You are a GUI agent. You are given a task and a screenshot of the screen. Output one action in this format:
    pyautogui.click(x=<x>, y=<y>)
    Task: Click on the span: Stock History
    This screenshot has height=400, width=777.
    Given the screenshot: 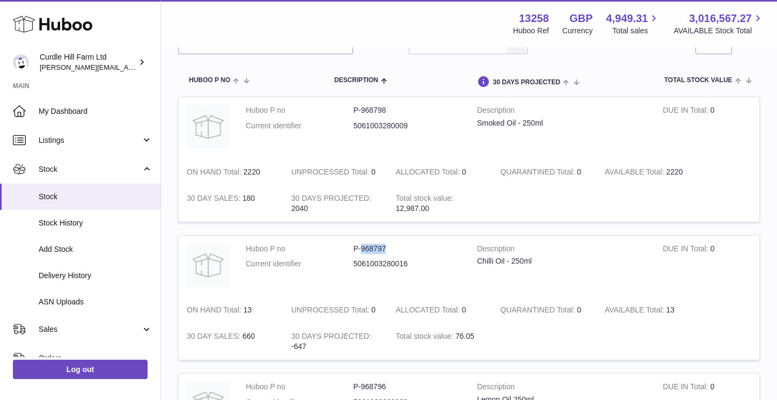 What is the action you would take?
    pyautogui.click(x=96, y=223)
    